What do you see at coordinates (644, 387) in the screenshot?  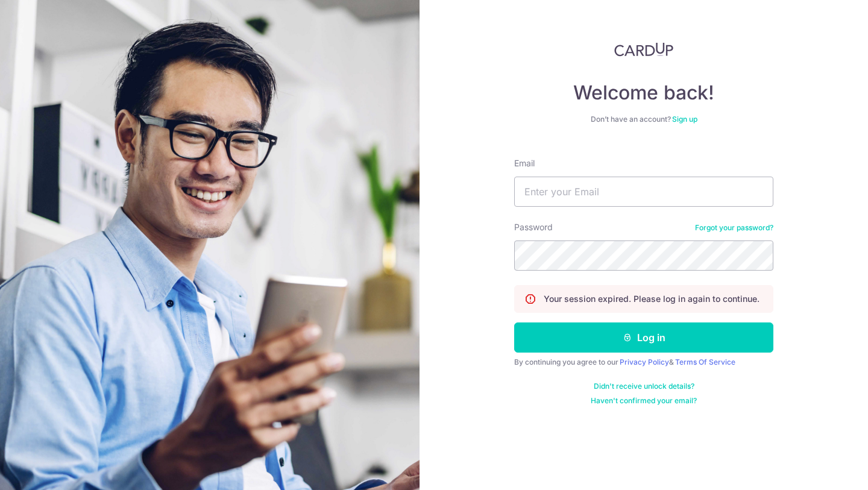 I see `a: Didn't receive unlock details?` at bounding box center [644, 387].